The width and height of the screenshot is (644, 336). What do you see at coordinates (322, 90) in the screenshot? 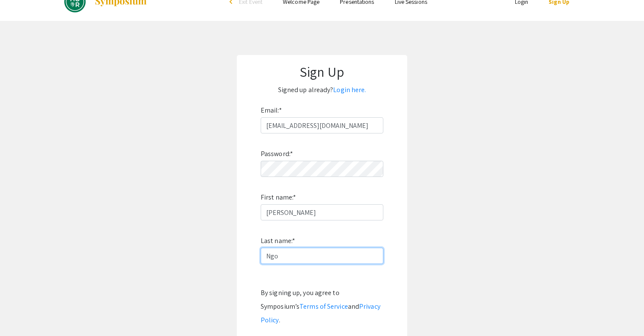
I see `p: Signed up already?` at bounding box center [322, 90].